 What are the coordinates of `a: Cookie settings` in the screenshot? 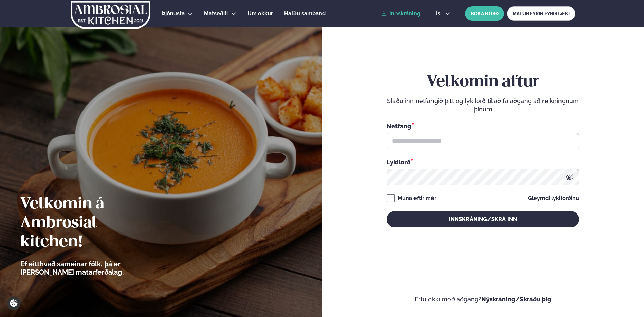 It's located at (14, 303).